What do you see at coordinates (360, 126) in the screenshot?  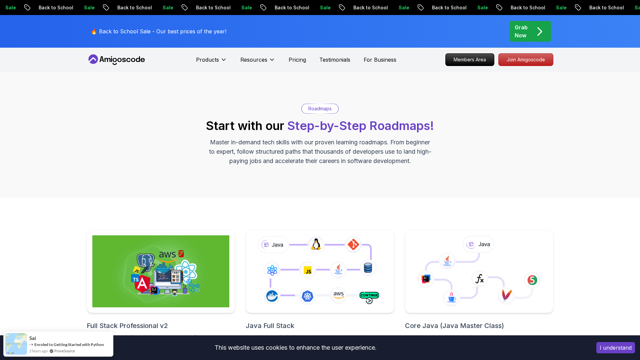 I see `span: Step-by-Step Roadmaps!` at bounding box center [360, 126].